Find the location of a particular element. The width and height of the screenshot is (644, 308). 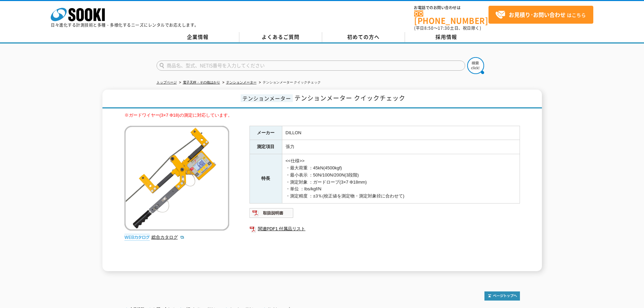

li: テンションメーター クイックチェック is located at coordinates (289, 83).